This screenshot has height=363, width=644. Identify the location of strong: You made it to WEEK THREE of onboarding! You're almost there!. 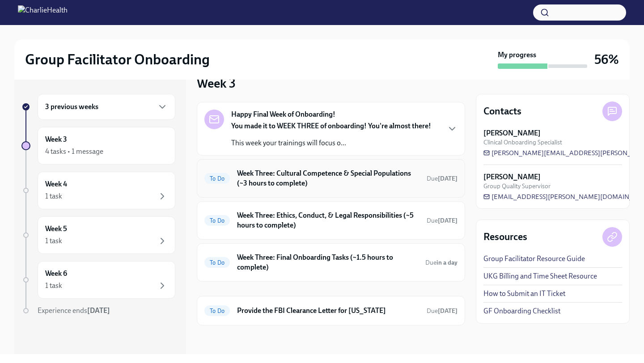
(331, 126).